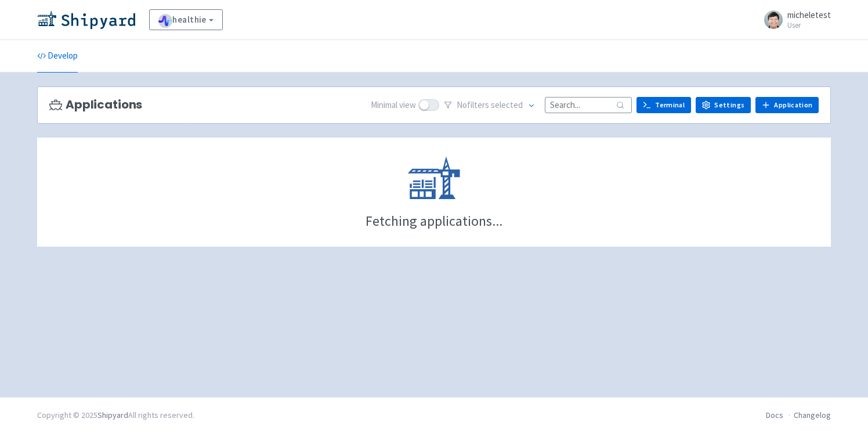 This screenshot has width=868, height=433. I want to click on a: Application, so click(787, 105).